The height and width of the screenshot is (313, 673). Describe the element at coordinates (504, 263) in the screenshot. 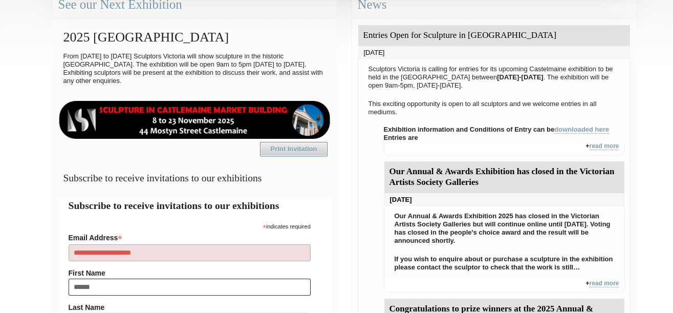

I see `p: If you wish to enquire about or purchase a sculpture in the exhibition please contact the sculpto...` at that location.